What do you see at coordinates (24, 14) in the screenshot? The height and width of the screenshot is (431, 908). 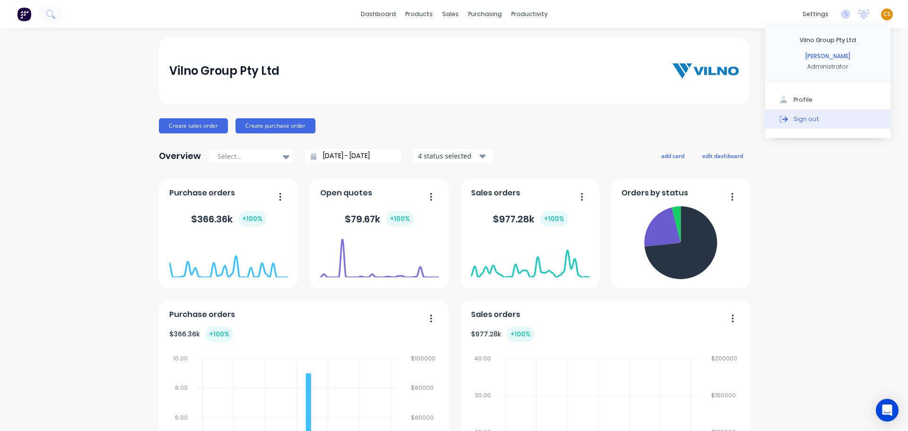 I see `img: Factory` at bounding box center [24, 14].